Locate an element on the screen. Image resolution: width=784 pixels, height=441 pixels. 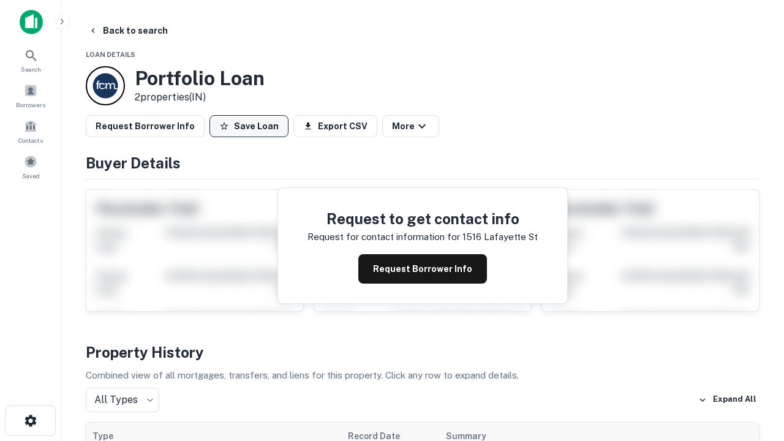
h4: Buyer Details is located at coordinates (423, 163).